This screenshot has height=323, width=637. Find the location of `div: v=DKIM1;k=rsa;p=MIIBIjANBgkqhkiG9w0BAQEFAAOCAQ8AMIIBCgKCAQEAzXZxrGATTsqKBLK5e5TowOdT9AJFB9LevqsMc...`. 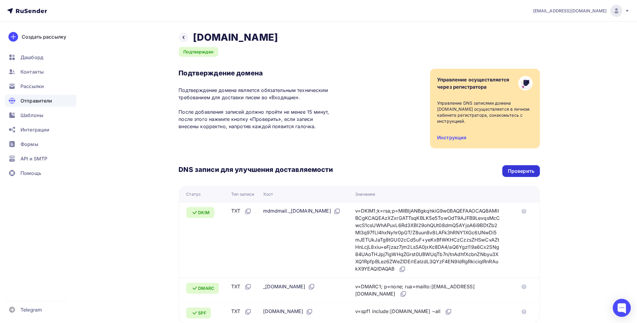

div: v=DKIM1;k=rsa;p=MIIBIjANBgkqhkiG9w0BAQEFAAOCAQ8AMIIBCgKCAQEAzXZxrGATTsqKBLK5e5TowOdT9AJFB9LevqsMc... is located at coordinates (428, 240).